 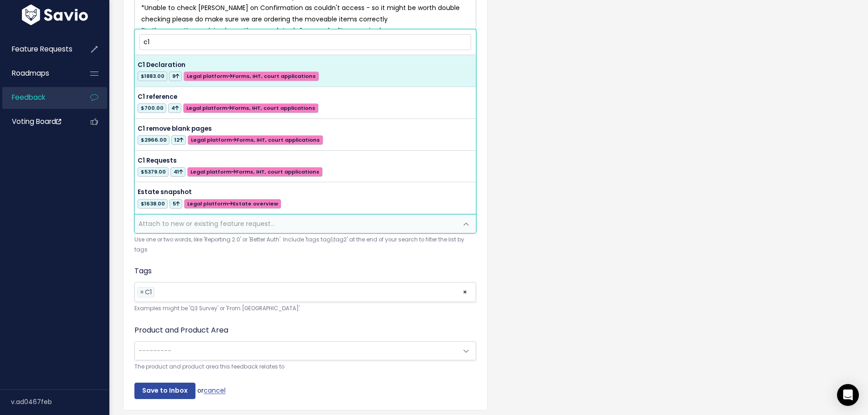 What do you see at coordinates (42, 49) in the screenshot?
I see `span: Feature Requests` at bounding box center [42, 49].